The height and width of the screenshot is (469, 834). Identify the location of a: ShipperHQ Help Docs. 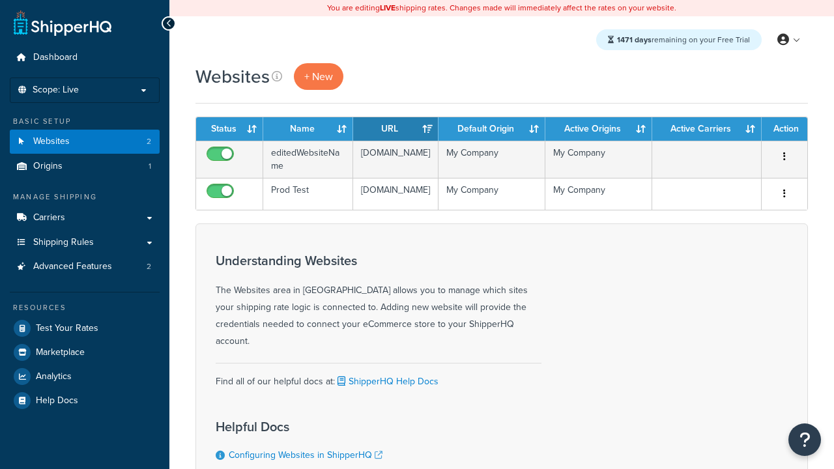
(387, 381).